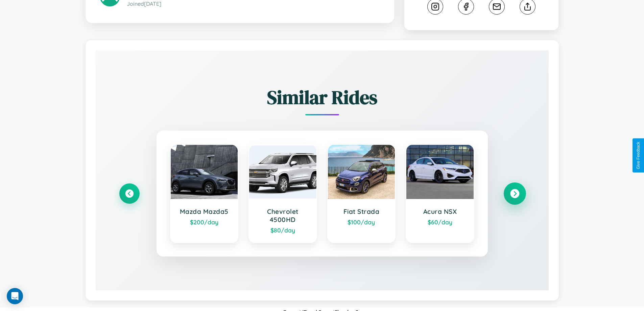 The height and width of the screenshot is (311, 644). Describe the element at coordinates (362, 212) in the screenshot. I see `h3: Fiat Strada` at that location.